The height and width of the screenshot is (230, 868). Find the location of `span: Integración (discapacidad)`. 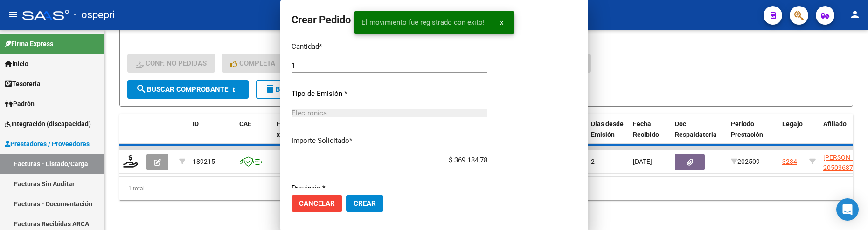

span: Integración (discapacidad) is located at coordinates (48, 124).